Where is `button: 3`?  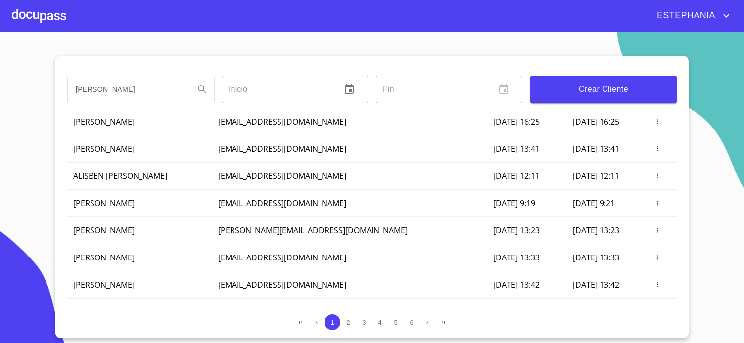 button: 3 is located at coordinates (364, 322).